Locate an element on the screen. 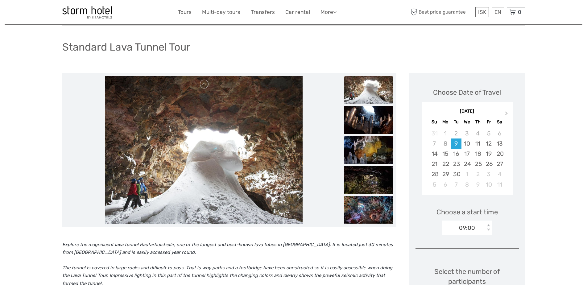 Image resolution: width=587 pixels, height=285 pixels. div: Choose Monday, October 6th, 2025 is located at coordinates (445, 185).